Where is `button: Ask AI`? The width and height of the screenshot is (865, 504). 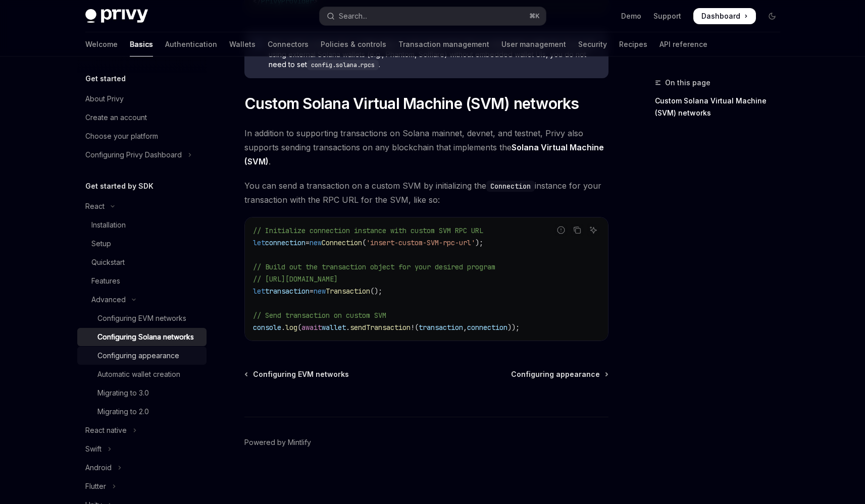 button: Ask AI is located at coordinates (593, 230).